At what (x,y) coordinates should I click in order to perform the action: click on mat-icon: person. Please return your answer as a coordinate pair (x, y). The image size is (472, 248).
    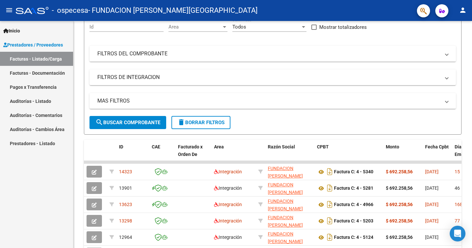
    Looking at the image, I should click on (462, 10).